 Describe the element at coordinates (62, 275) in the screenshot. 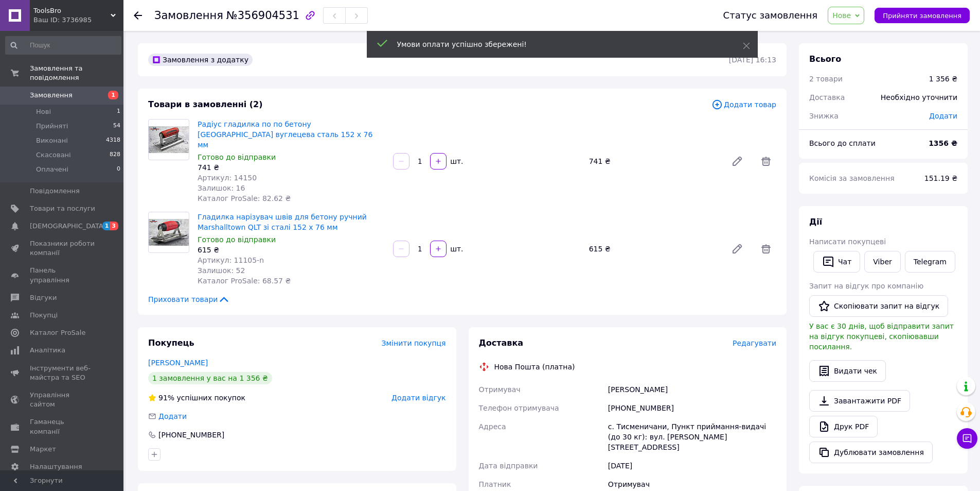

I see `span: Панель управління` at that location.